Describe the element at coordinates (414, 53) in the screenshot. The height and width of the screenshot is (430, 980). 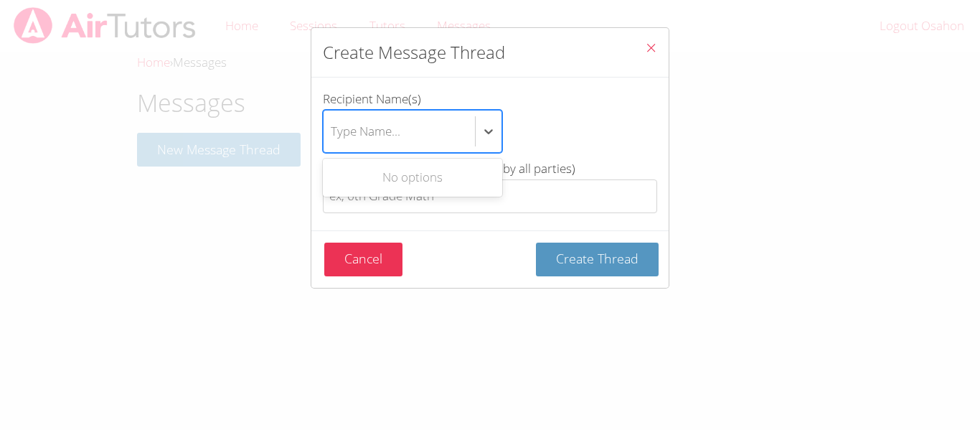
I see `h2: Create Message Thread` at that location.